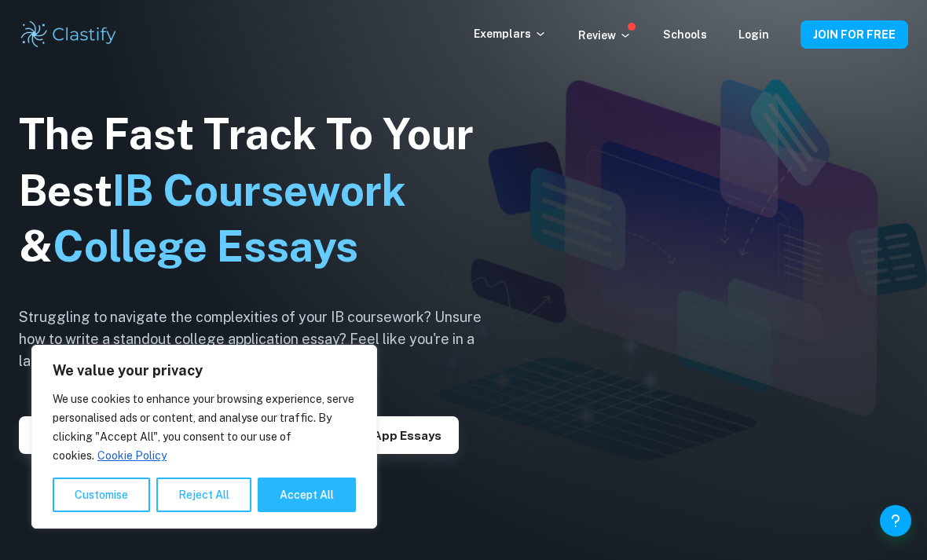 This screenshot has width=927, height=560. I want to click on div: We value your privacy, so click(204, 437).